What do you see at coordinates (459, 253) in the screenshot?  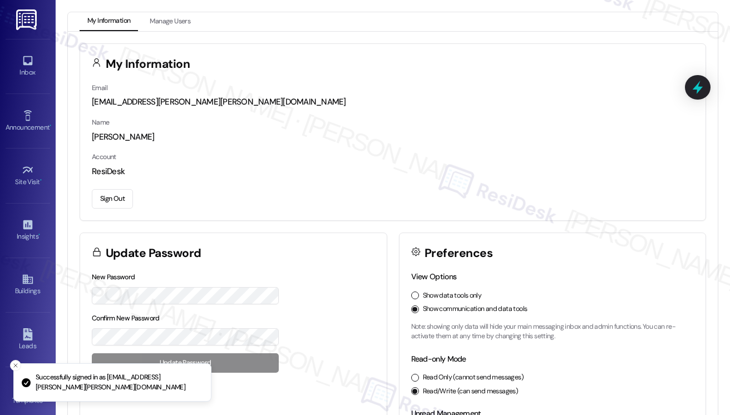 I see `h3: Preferences` at bounding box center [459, 253].